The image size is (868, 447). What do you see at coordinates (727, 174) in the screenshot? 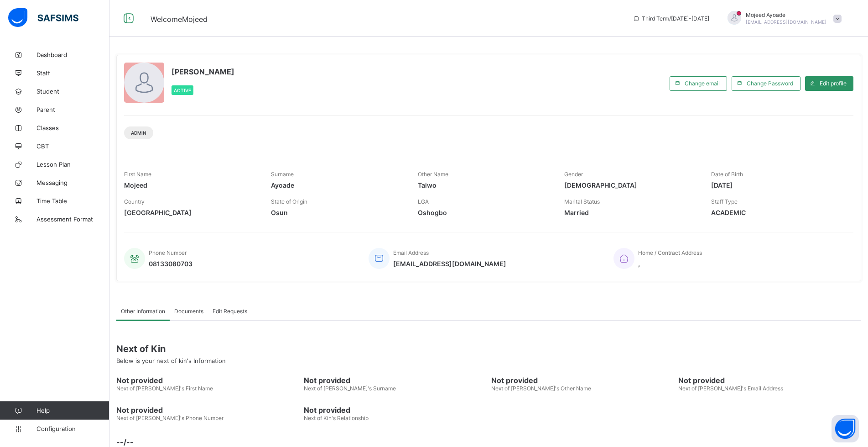
I see `span: Date of Birth` at bounding box center [727, 174].